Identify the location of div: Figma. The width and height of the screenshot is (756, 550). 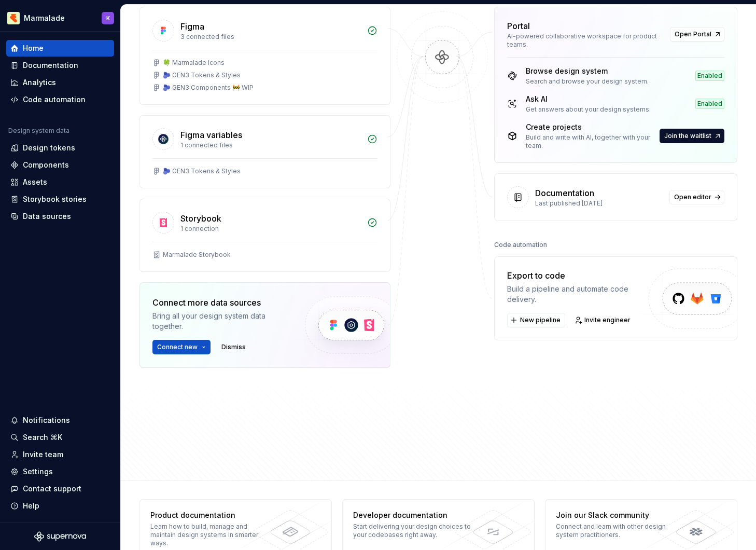
(192, 27).